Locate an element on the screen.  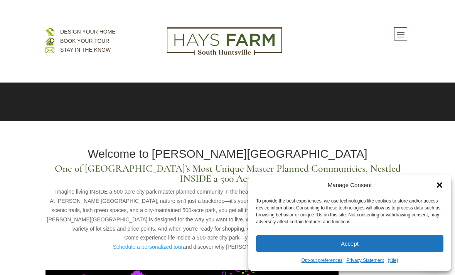
a: STAY IN THE KNOW is located at coordinates (85, 50).